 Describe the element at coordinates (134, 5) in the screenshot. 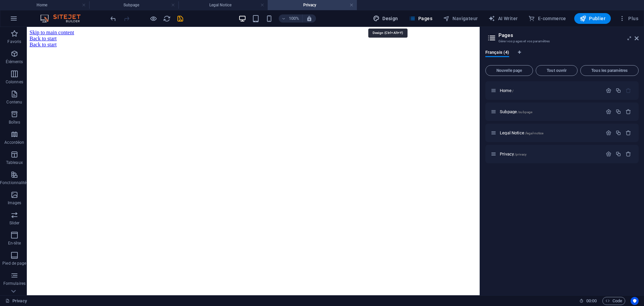

I see `h4: Subpage` at that location.